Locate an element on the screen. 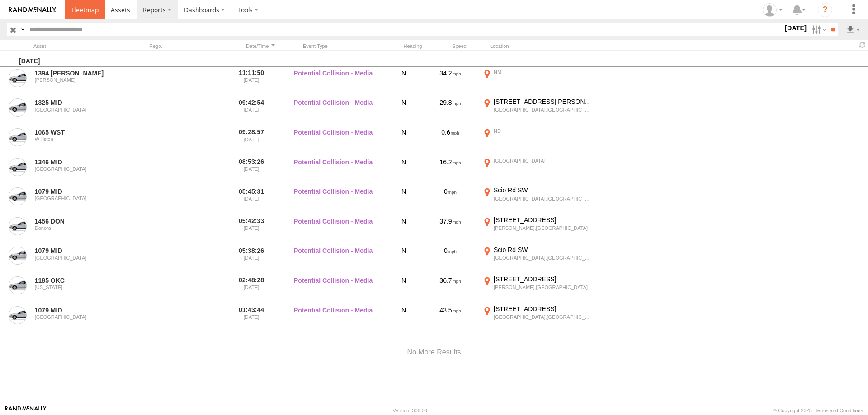  span: Refresh is located at coordinates (863, 45).